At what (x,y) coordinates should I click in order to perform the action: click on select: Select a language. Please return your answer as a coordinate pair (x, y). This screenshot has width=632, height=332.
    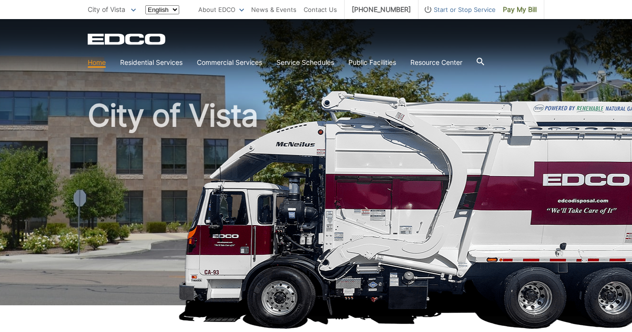
    Looking at the image, I should click on (162, 10).